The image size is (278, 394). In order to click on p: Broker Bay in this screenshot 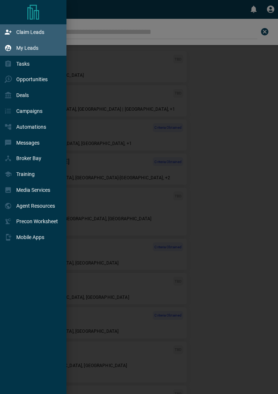, I will do `click(29, 158)`.